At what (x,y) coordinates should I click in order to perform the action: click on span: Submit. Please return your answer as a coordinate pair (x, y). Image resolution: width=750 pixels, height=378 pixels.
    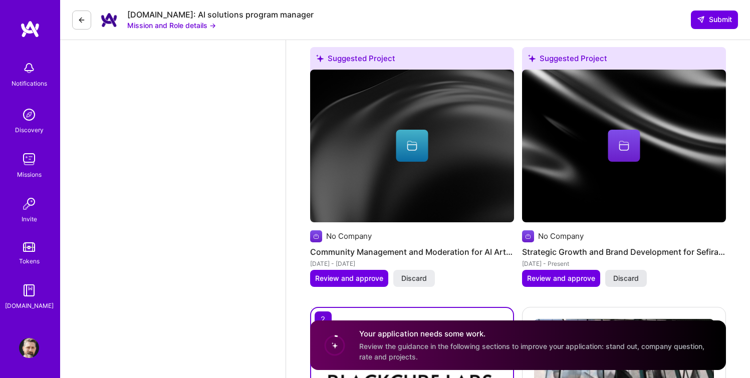
    Looking at the image, I should click on (714, 20).